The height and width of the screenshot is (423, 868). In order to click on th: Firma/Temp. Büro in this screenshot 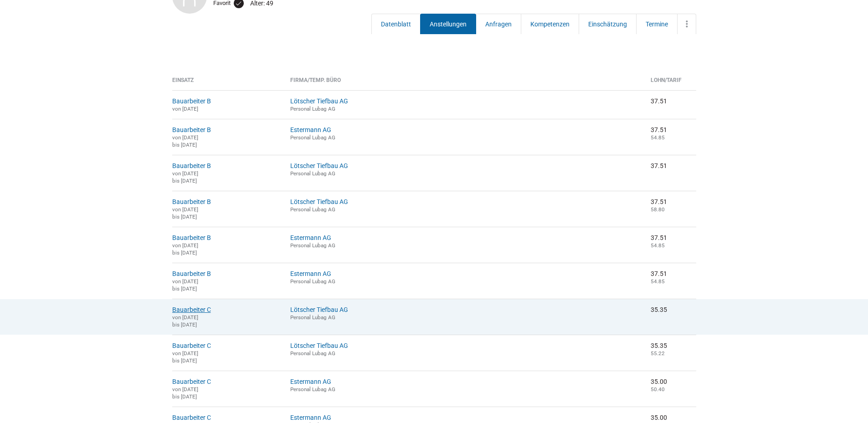, I will do `click(464, 84)`.